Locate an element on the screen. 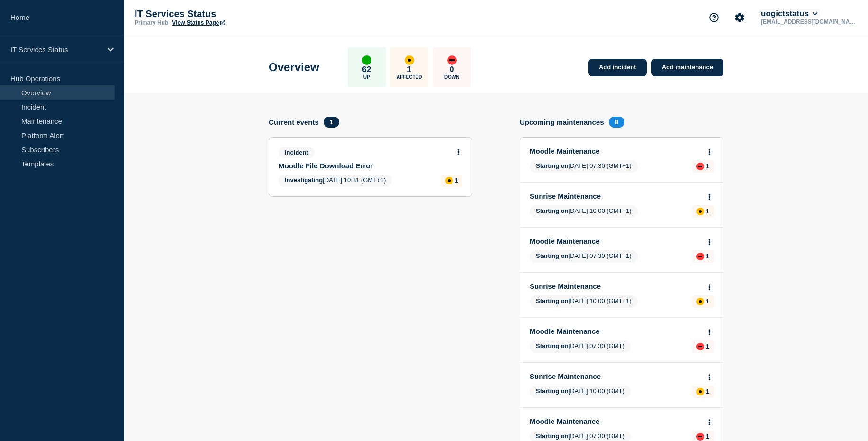 The image size is (868, 441). p: 62 is located at coordinates (366, 70).